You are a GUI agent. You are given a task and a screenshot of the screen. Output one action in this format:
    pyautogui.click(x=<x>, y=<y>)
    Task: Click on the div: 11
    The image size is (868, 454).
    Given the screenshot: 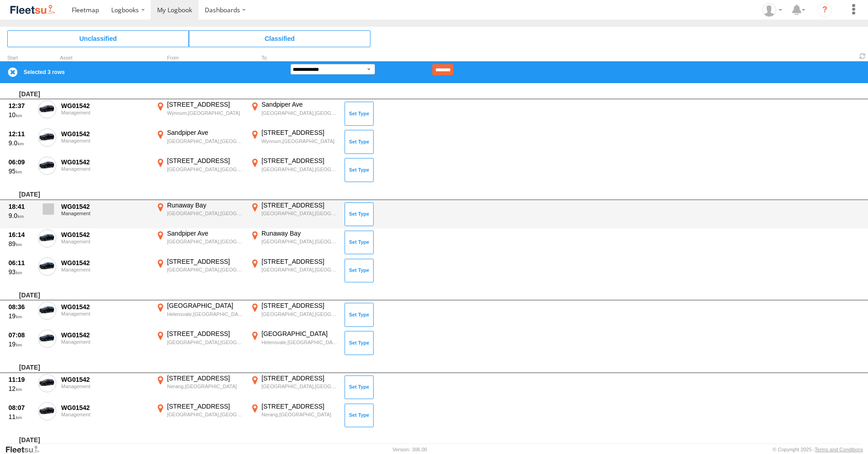 What is the action you would take?
    pyautogui.click(x=21, y=417)
    